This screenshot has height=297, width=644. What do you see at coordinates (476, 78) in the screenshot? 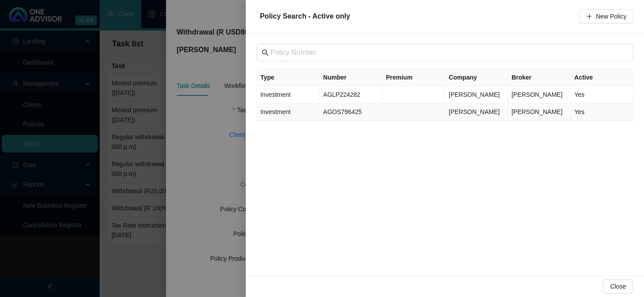
I see `th: Company` at bounding box center [476, 78].